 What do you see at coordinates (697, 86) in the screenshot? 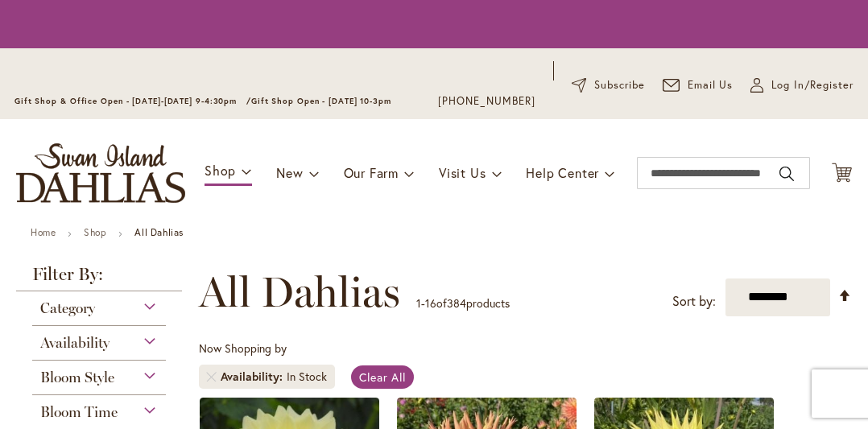
I see `a: Email Us` at bounding box center [697, 86].